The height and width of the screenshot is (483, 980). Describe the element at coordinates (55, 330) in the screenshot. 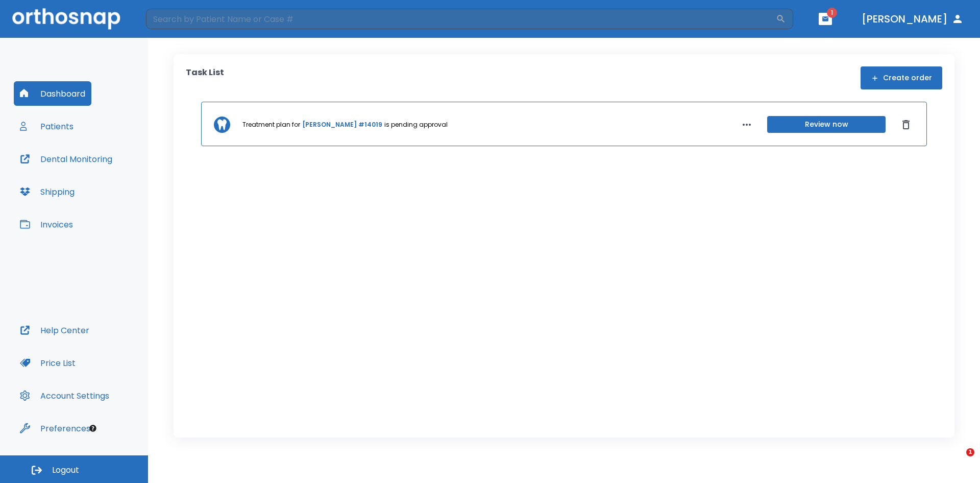

I see `button: Help Center` at that location.